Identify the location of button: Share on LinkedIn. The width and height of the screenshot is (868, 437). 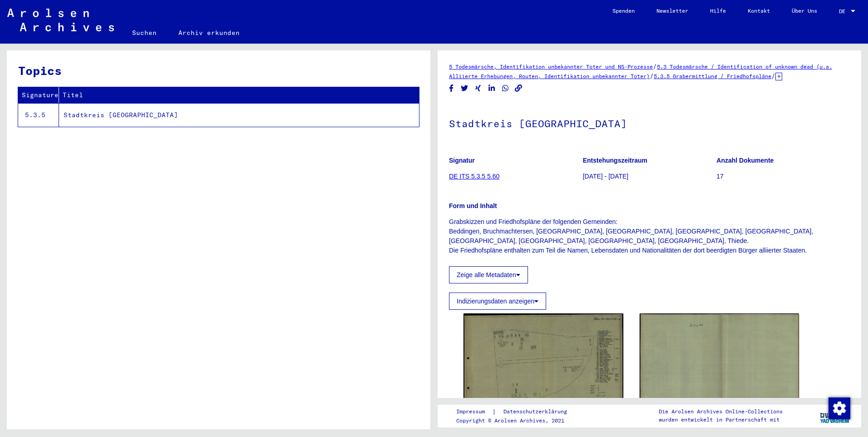
(492, 88).